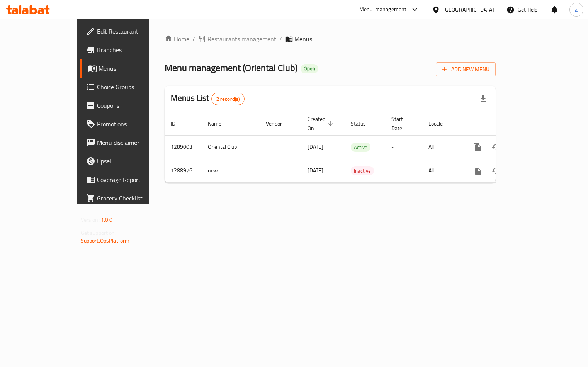 The image size is (588, 367). I want to click on span: Choice Groups, so click(133, 87).